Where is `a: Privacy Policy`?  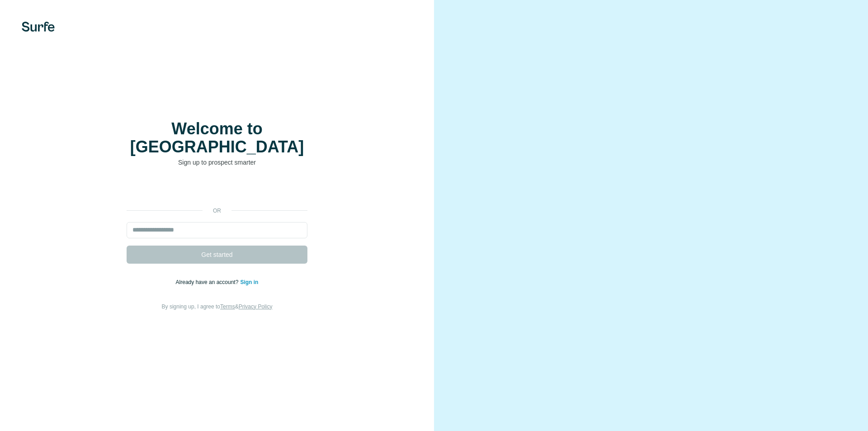 a: Privacy Policy is located at coordinates (255, 307).